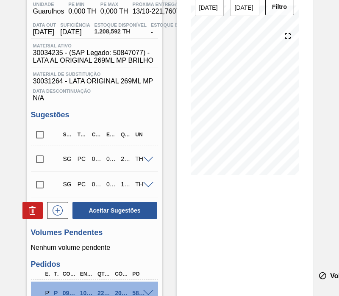  Describe the element at coordinates (56, 211) in the screenshot. I see `div: Nova sugestão` at that location.